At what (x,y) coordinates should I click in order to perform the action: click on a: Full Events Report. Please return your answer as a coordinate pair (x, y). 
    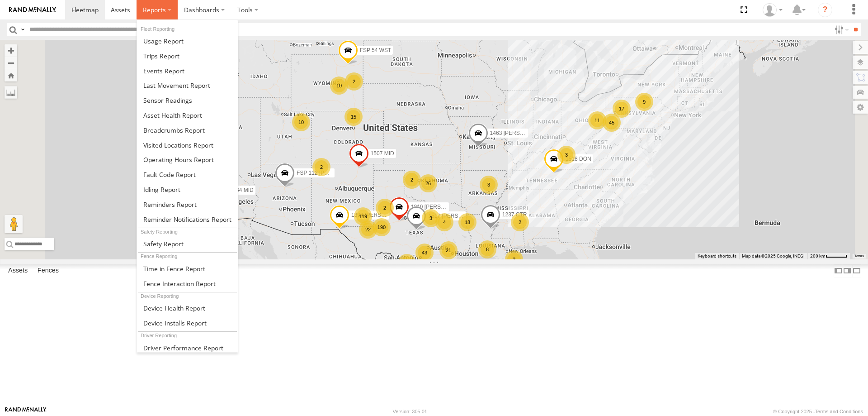
    Looking at the image, I should click on (187, 71).